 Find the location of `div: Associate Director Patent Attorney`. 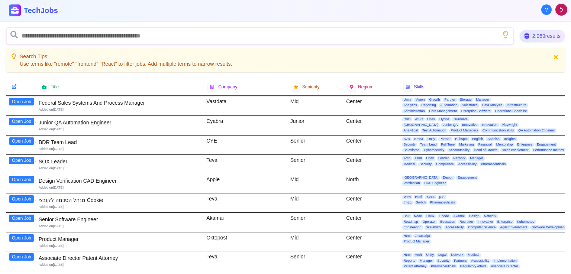

div: Associate Director Patent Attorney is located at coordinates (119, 258).